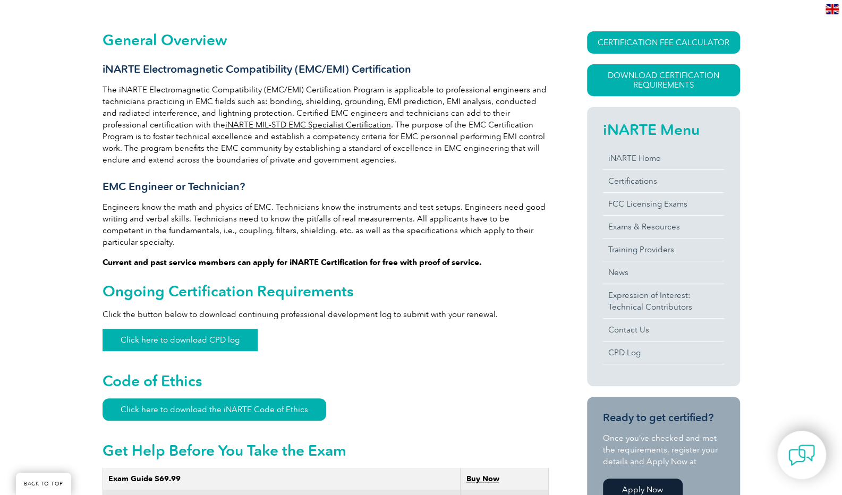  What do you see at coordinates (663, 450) in the screenshot?
I see `p: Once you’ve checked and met the requirements, register your details and Apply Now at` at bounding box center [663, 450].